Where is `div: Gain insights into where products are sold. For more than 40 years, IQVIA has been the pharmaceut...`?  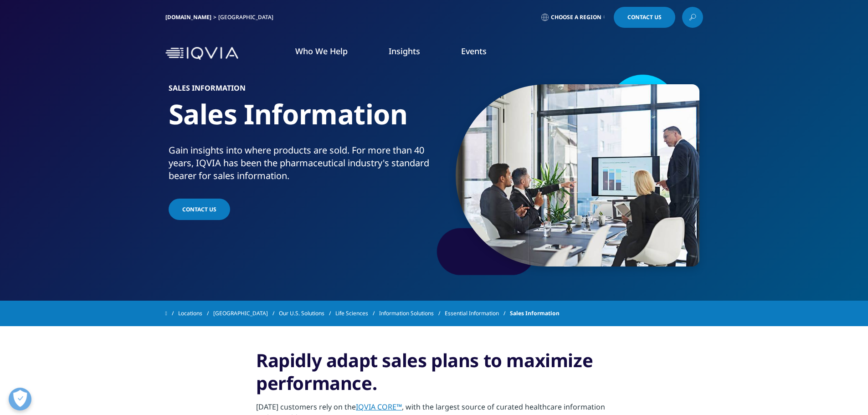 div: Gain insights into where products are sold. For more than 40 years, IQVIA has been the pharmaceut... is located at coordinates (300, 163).